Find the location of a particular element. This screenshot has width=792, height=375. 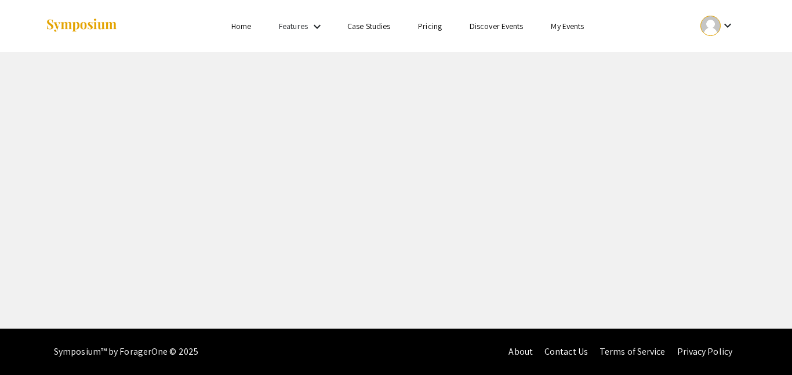

div: Symposium™ by ForagerOne © 2025 is located at coordinates (126, 352).